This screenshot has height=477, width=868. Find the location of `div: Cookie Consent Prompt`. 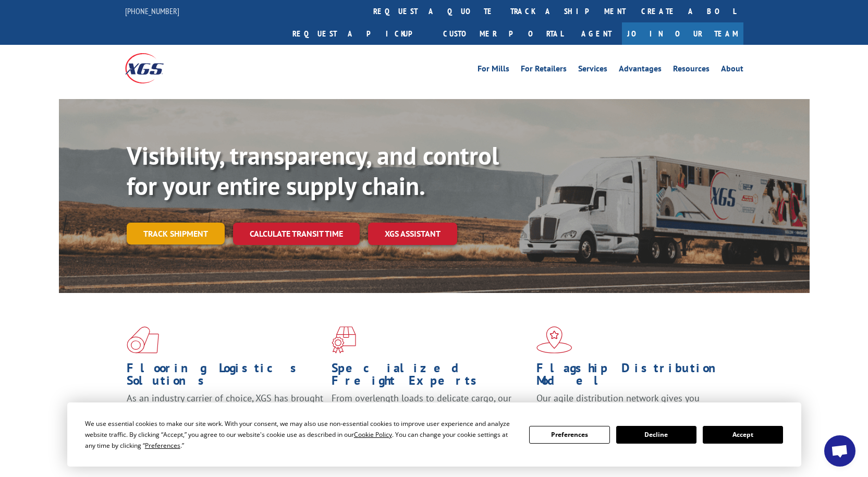

div: Cookie Consent Prompt is located at coordinates (434, 434).